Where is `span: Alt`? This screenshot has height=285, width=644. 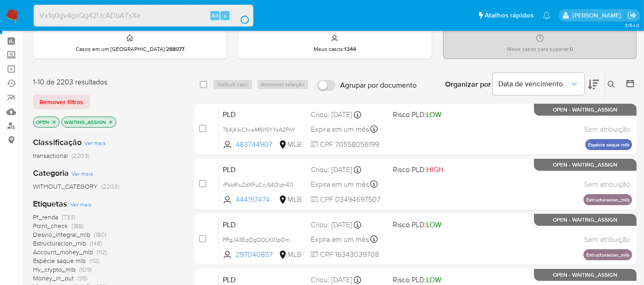 span: Alt is located at coordinates (215, 15).